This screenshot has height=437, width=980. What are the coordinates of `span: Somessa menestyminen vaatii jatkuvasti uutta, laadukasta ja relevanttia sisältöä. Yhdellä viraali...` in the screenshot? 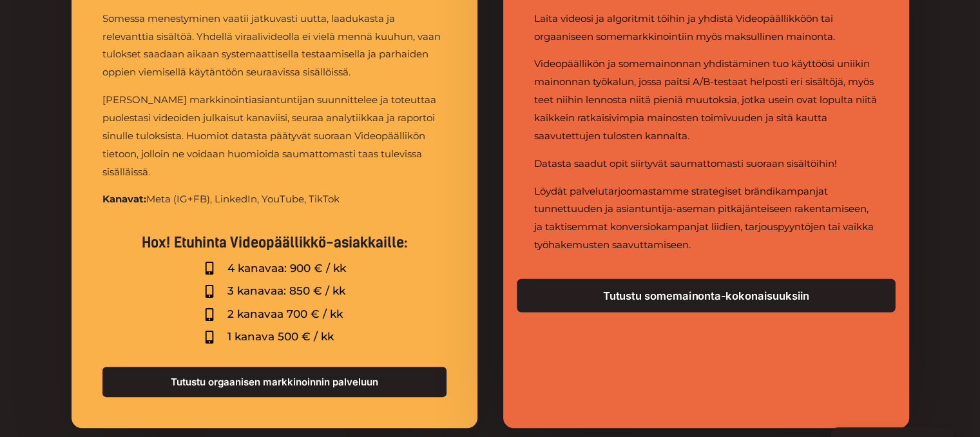 It's located at (271, 45).